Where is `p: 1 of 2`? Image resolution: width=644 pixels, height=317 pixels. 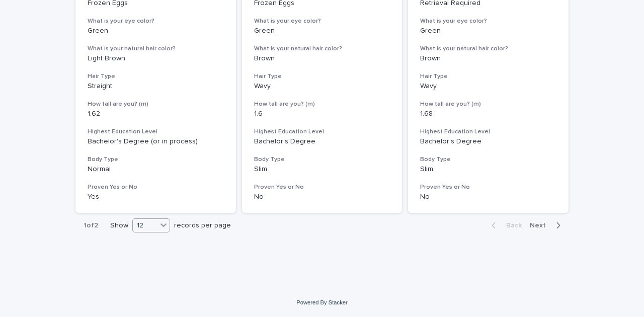 p: 1 of 2 is located at coordinates (90, 226).